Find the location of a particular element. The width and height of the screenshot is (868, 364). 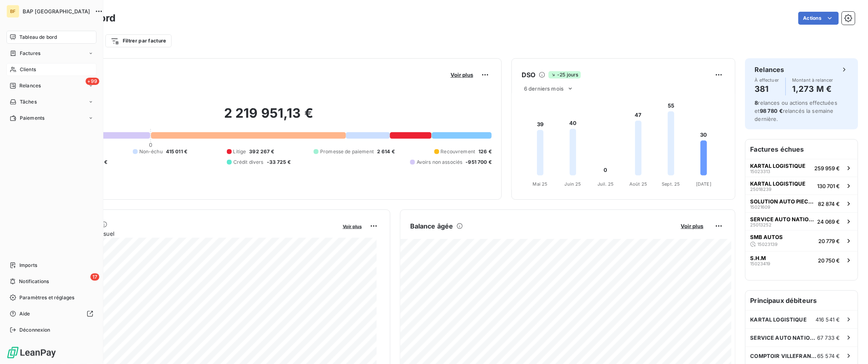

button: KARTAL LOGISTIQUE25018239130 701 € is located at coordinates (802, 185).